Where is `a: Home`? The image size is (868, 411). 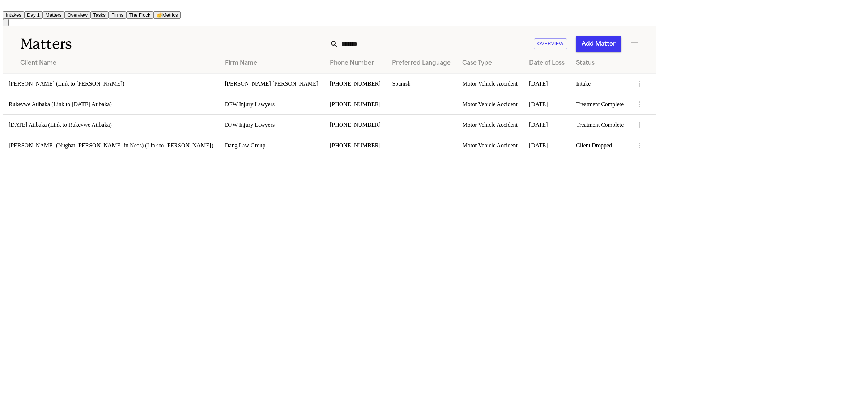 a: Home is located at coordinates (7, 7).